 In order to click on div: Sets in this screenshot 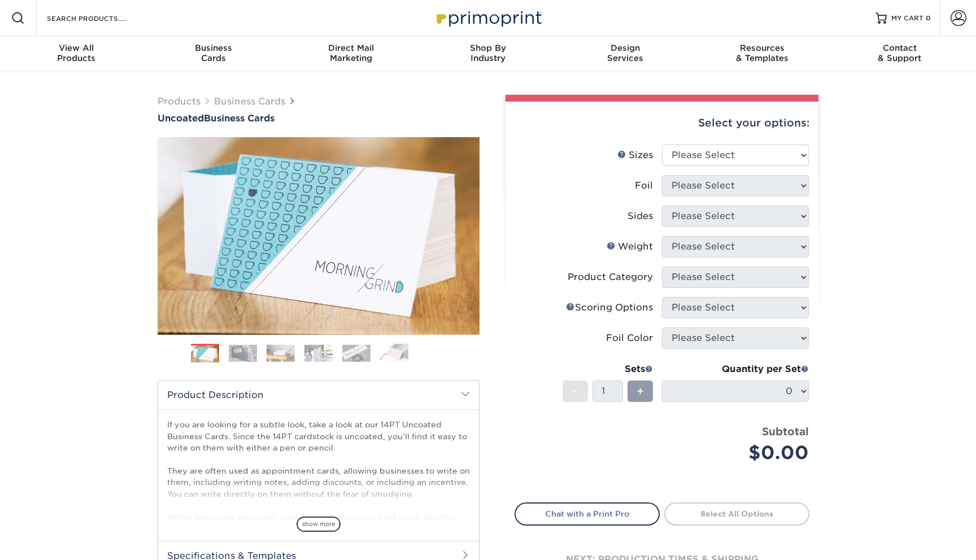, I will do `click(608, 369)`.